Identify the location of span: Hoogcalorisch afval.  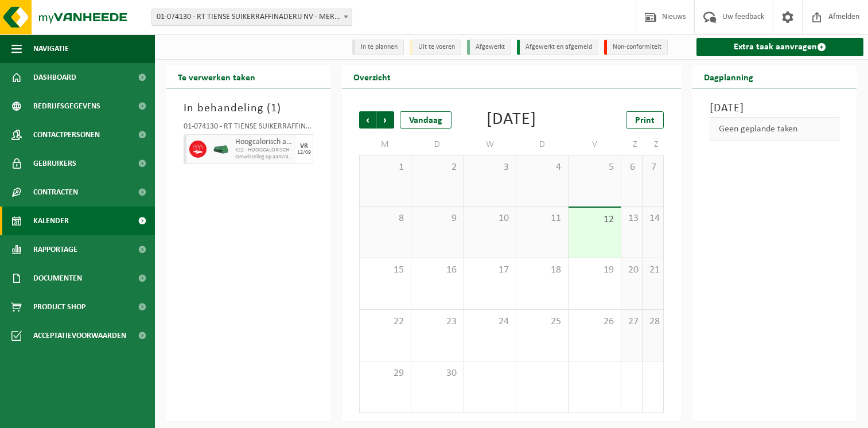
(264, 142).